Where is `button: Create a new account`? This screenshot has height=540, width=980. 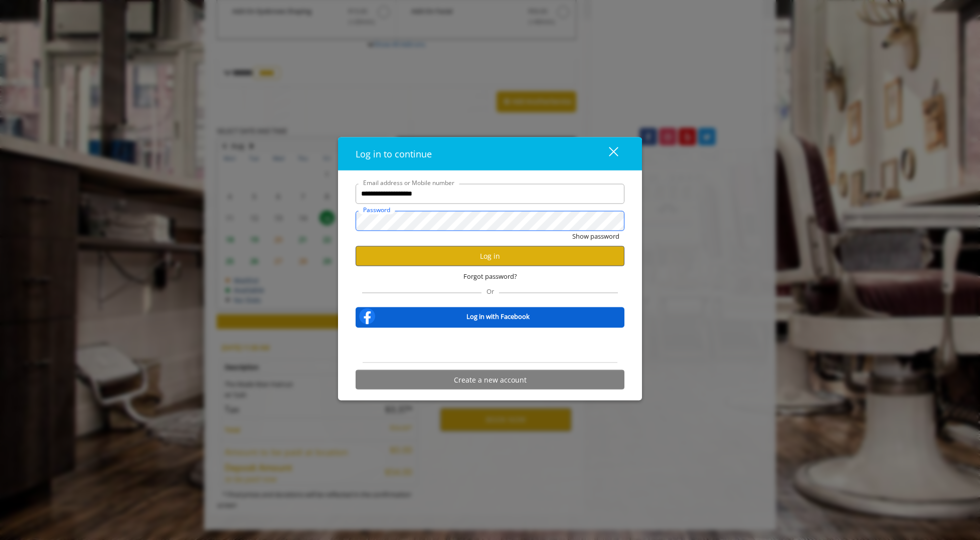 button: Create a new account is located at coordinates (490, 380).